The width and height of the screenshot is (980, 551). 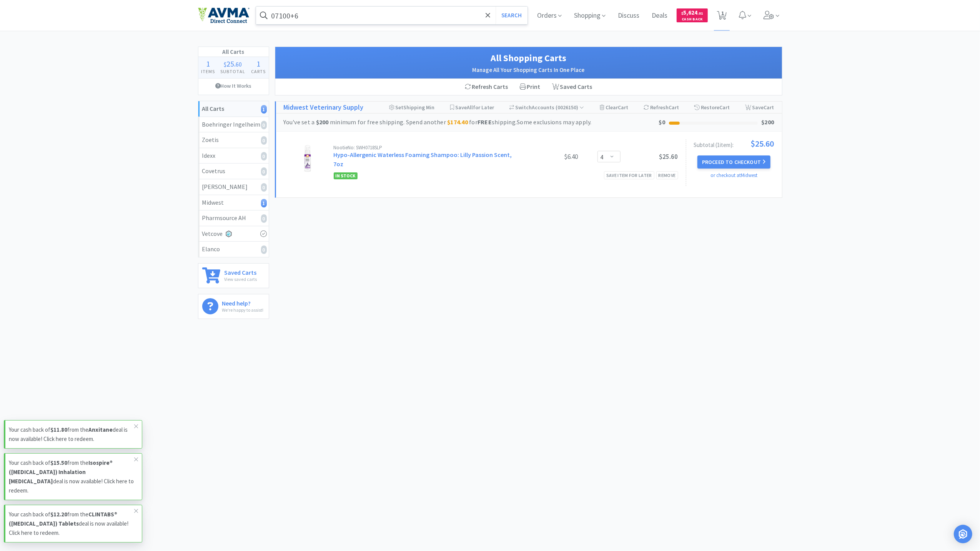 What do you see at coordinates (701, 13) in the screenshot?
I see `span: . 01` at bounding box center [701, 13].